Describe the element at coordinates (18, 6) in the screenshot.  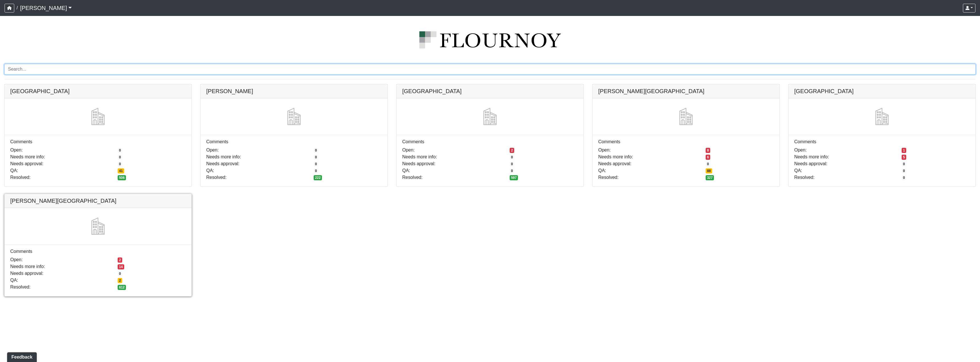
I see `button: Feedback` at that location.